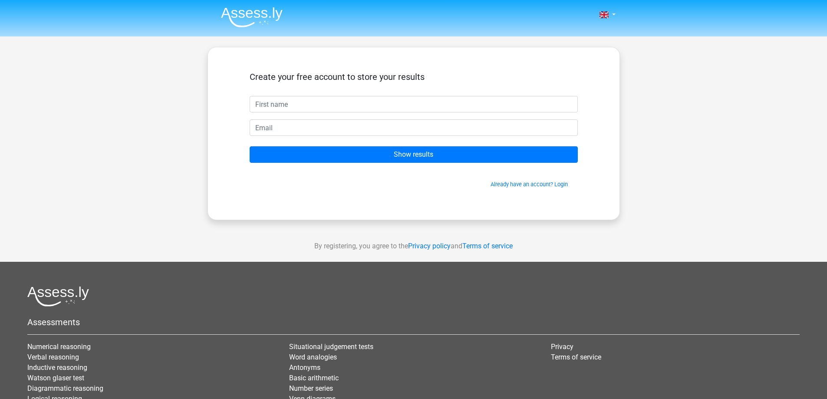  What do you see at coordinates (414, 154) in the screenshot?
I see `input: Show results` at bounding box center [414, 154].